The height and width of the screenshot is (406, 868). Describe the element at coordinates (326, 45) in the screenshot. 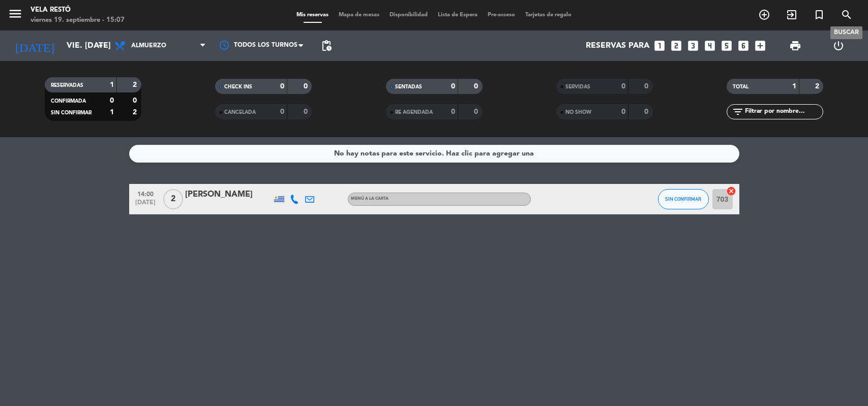

I see `span: pending_actions` at that location.